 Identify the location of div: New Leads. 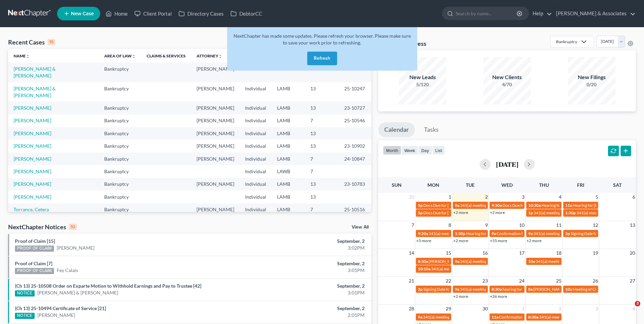
(423, 77).